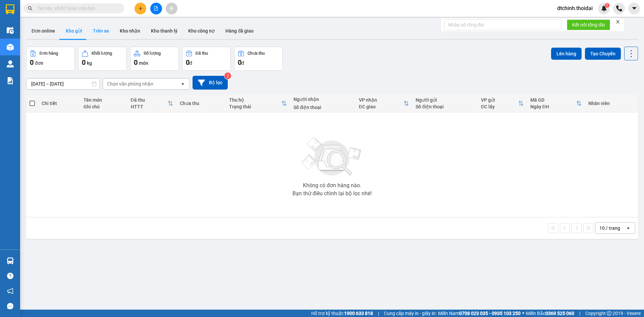 The width and height of the screenshot is (644, 317). I want to click on span: message, so click(10, 305).